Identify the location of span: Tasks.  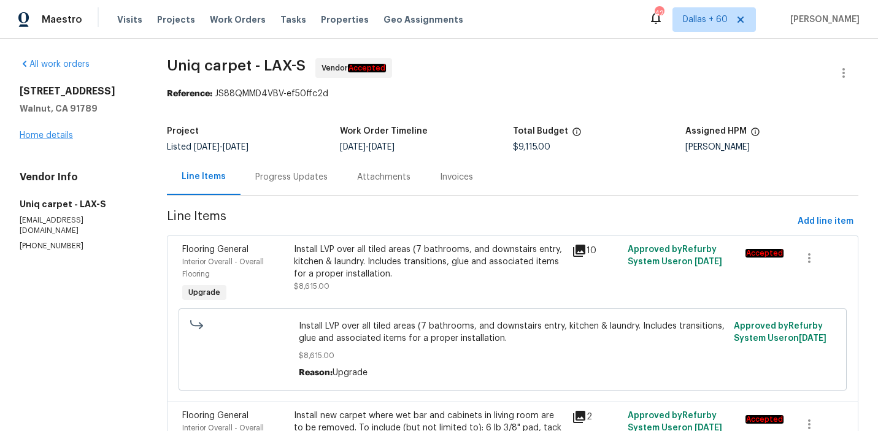
(293, 20).